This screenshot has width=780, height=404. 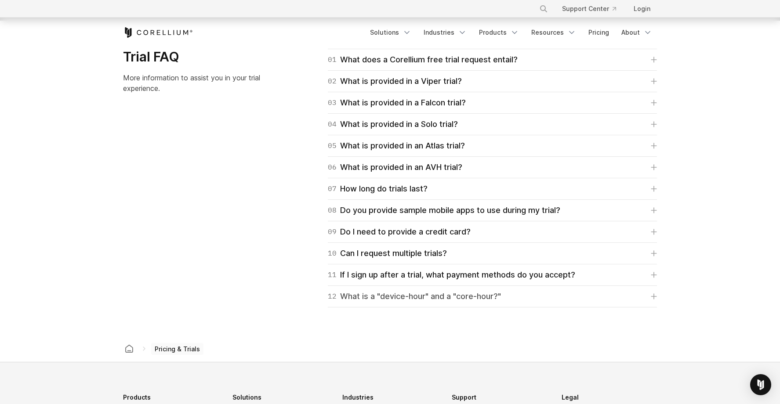 What do you see at coordinates (492, 275) in the screenshot?
I see `a: 11If I sign up after a trial, what payment methods do you accept?` at bounding box center [492, 275].